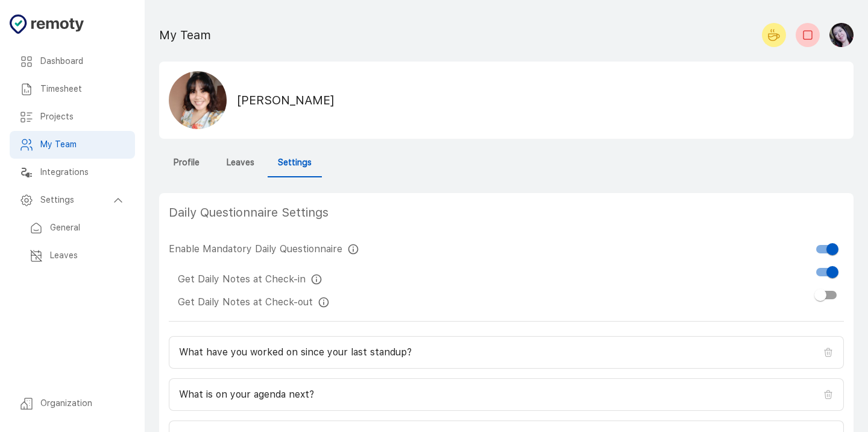 This screenshot has height=432, width=868. I want to click on div: My Team, so click(73, 145).